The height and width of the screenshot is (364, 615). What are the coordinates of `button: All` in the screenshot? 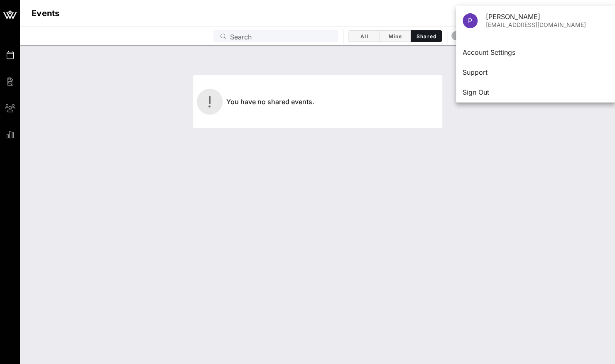 It's located at (363, 36).